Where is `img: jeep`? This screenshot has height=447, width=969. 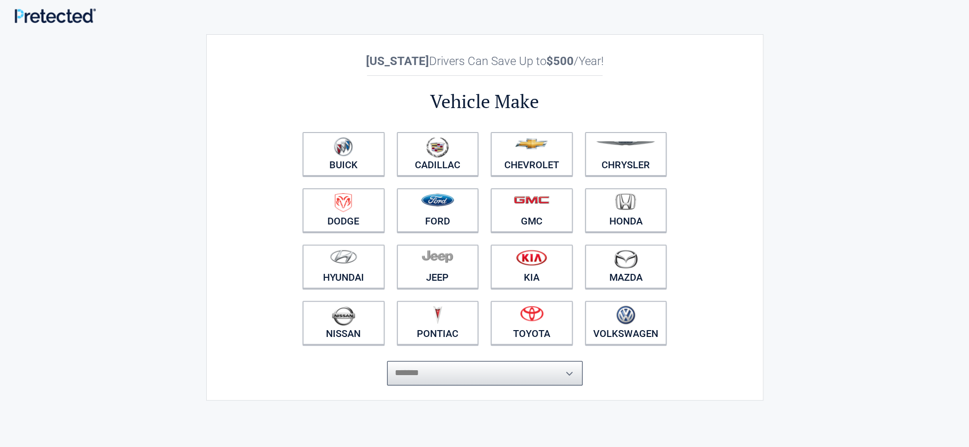
img: jeep is located at coordinates (438, 256).